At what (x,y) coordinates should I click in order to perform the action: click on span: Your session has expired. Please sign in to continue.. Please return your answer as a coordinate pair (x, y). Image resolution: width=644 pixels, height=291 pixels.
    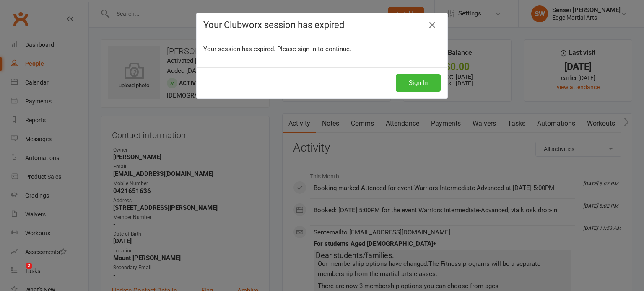
    Looking at the image, I should click on (277, 49).